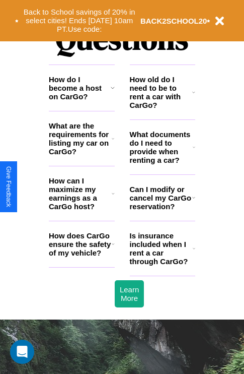 This screenshot has height=374, width=244. Describe the element at coordinates (22, 351) in the screenshot. I see `div: Open Intercom Messenger` at that location.